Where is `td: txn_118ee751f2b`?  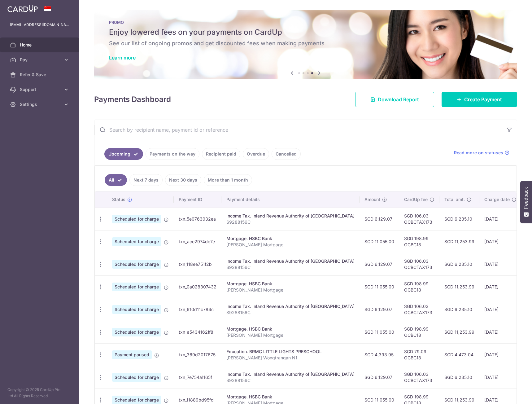 td: txn_118ee751f2b is located at coordinates (198, 264).